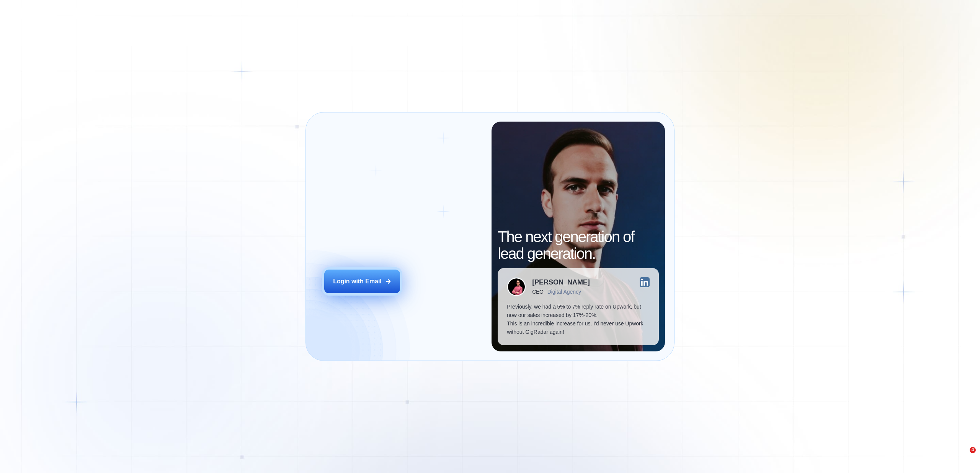  What do you see at coordinates (538, 292) in the screenshot?
I see `div: CEO` at bounding box center [538, 292].